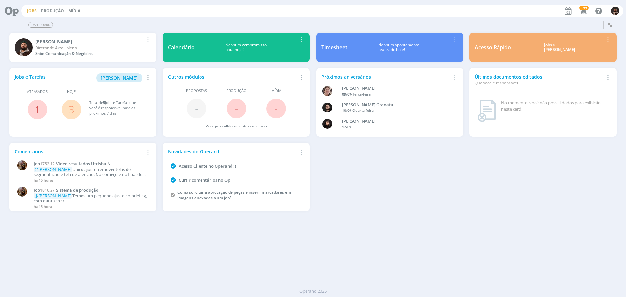 This screenshot has width=626, height=297. Describe the element at coordinates (91, 198) in the screenshot. I see `p: Temos um pequeno ajuste no briefing, com data 02/09` at that location.